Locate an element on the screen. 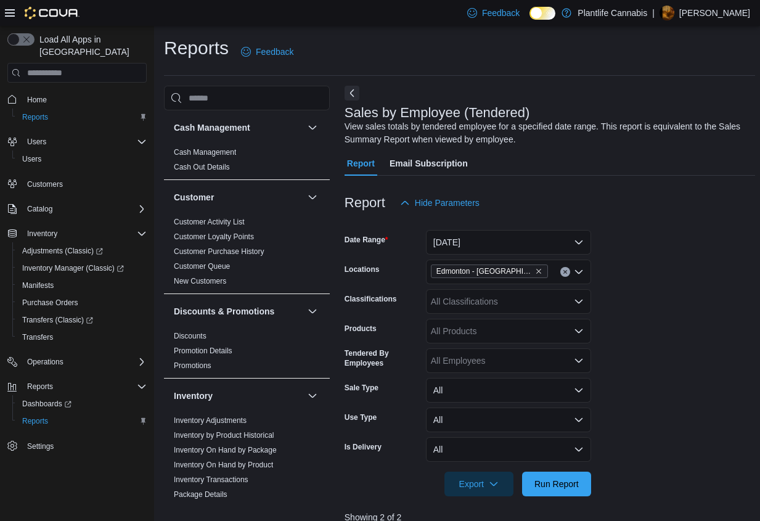 The height and width of the screenshot is (521, 760). label: Locations is located at coordinates (362, 269).